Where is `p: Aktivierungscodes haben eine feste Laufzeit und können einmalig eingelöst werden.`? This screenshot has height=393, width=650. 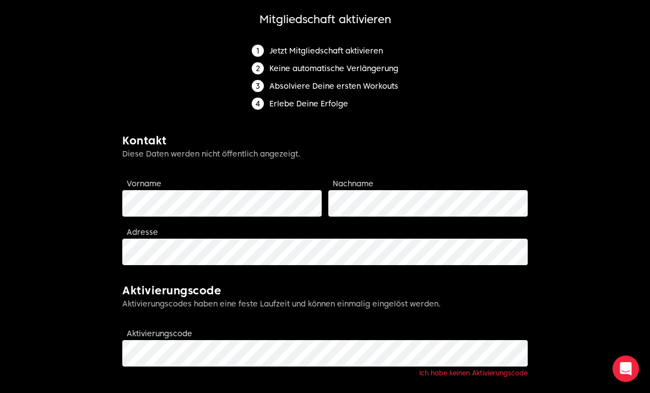
p: Aktivierungscodes haben eine feste Laufzeit und können einmalig eingelöst werden. is located at coordinates (325, 303).